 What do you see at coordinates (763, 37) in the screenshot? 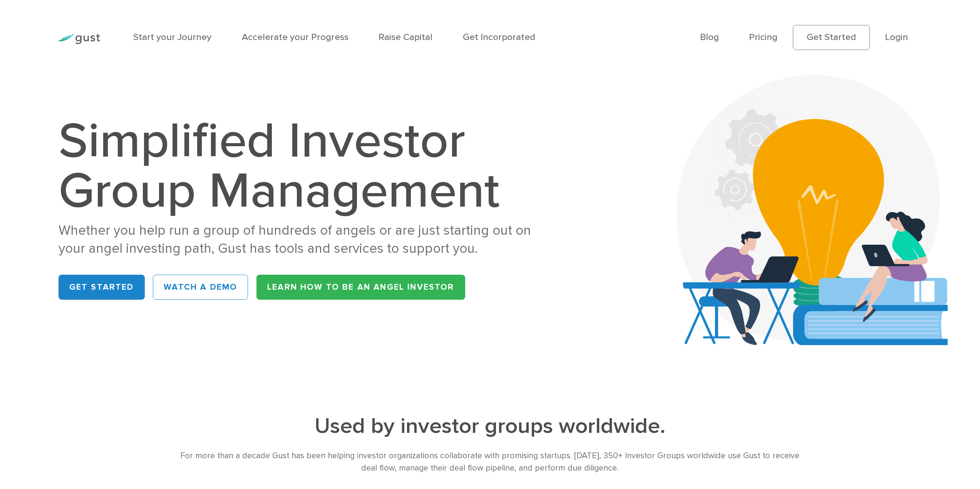
I see `a: Pricing` at bounding box center [763, 37].